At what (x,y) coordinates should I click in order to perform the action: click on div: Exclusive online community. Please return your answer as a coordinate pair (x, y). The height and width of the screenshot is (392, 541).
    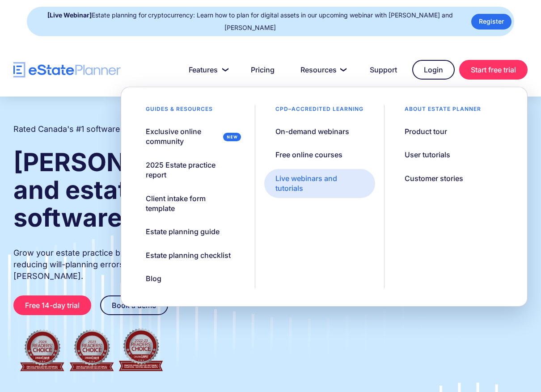
    Looking at the image, I should click on (183, 137).